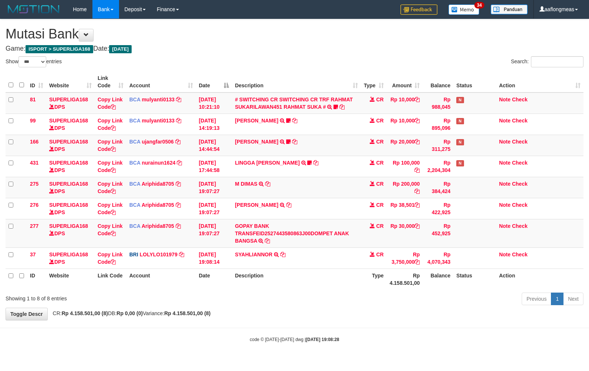  I want to click on a: Copy Rp 30,000 to clipboard, so click(417, 226).